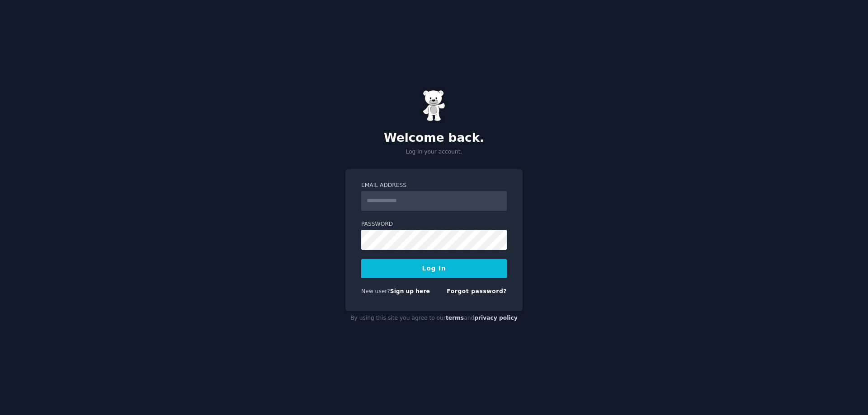  Describe the element at coordinates (410, 292) in the screenshot. I see `a: Sign up here` at that location.